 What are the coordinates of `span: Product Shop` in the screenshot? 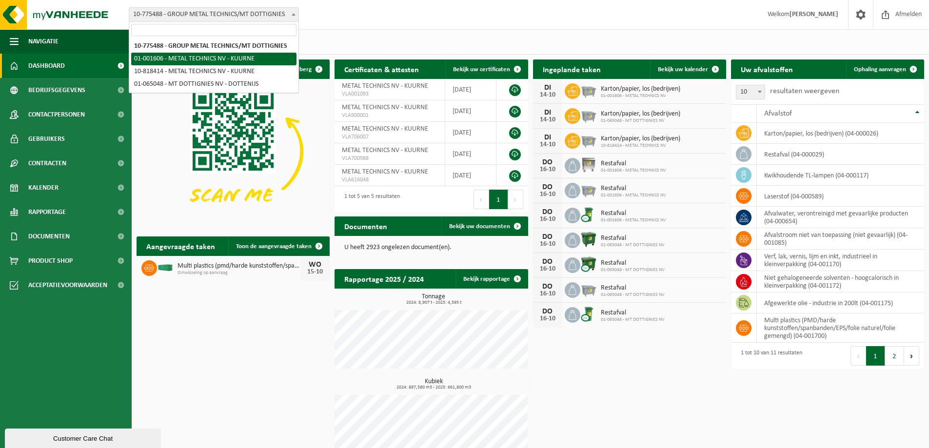 It's located at (50, 261).